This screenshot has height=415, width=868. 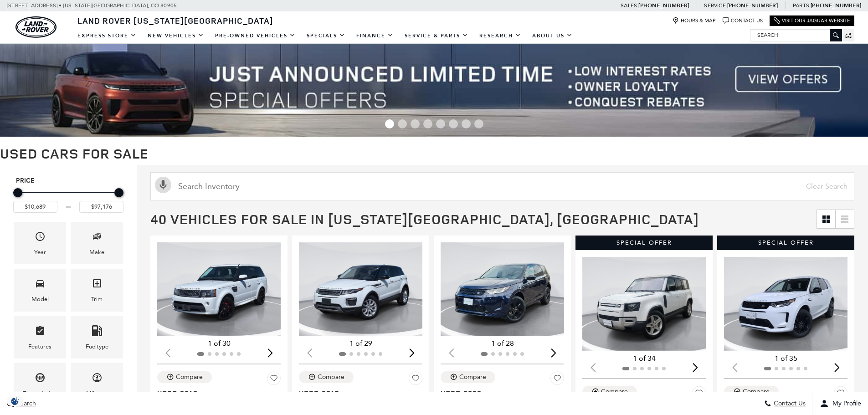 I want to click on img: 2022 Land Rover Discovery Sport S R-Dynamic 1, so click(x=503, y=289).